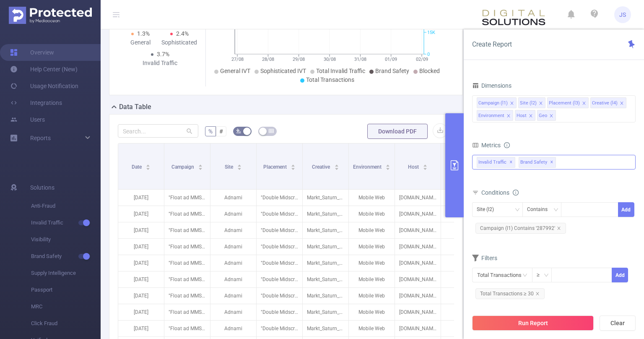  I want to click on span: General IVT, so click(235, 71).